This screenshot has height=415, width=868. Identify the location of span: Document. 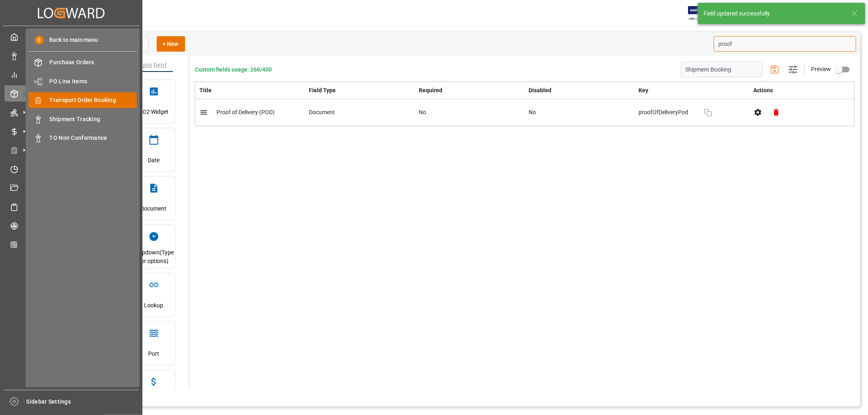
(153, 209).